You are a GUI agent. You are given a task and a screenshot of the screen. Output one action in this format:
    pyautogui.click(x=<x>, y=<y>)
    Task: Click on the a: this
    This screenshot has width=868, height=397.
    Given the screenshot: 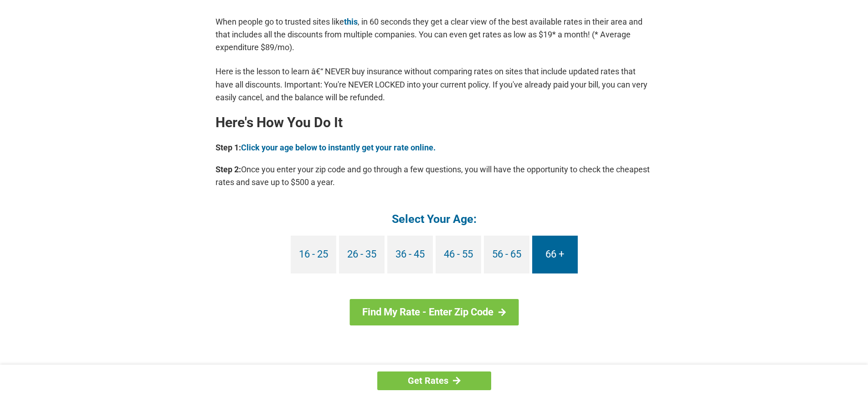 What is the action you would take?
    pyautogui.click(x=351, y=21)
    